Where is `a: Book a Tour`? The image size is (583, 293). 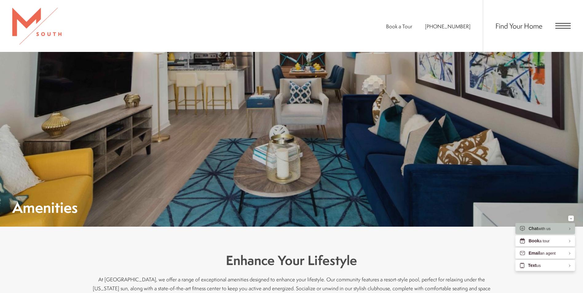 a: Book a Tour is located at coordinates (399, 26).